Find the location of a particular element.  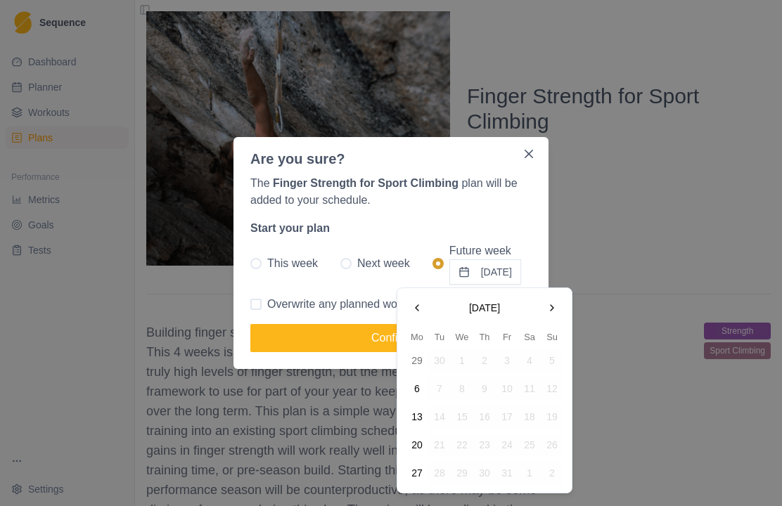

p: Future week is located at coordinates (485, 251).